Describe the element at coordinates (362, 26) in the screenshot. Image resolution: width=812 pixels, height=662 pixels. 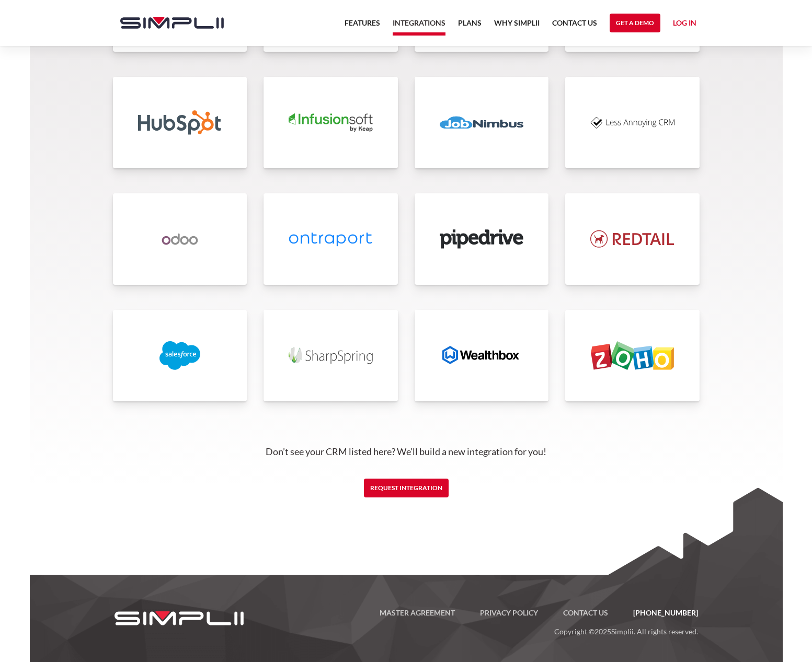
I see `a: Features` at that location.